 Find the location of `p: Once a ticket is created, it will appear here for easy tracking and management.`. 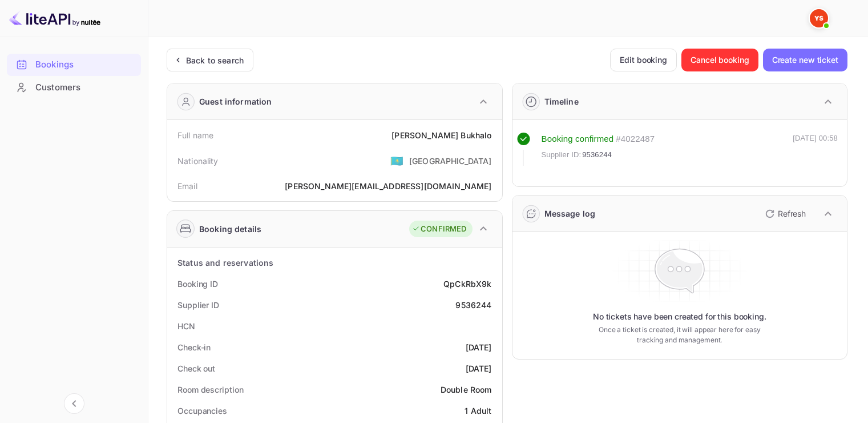

p: Once a ticket is created, it will appear here for easy tracking and management. is located at coordinates (680, 335).